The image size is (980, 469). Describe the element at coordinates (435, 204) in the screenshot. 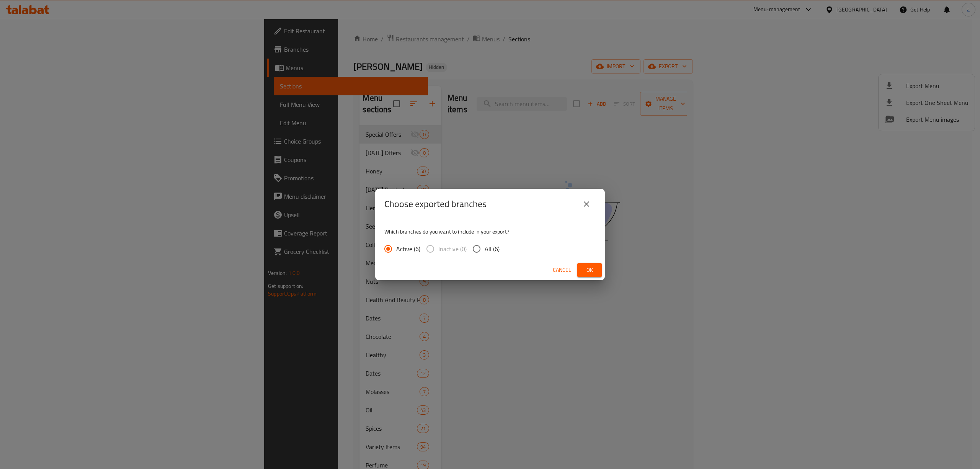

I see `h2: Choose exported branches` at that location.